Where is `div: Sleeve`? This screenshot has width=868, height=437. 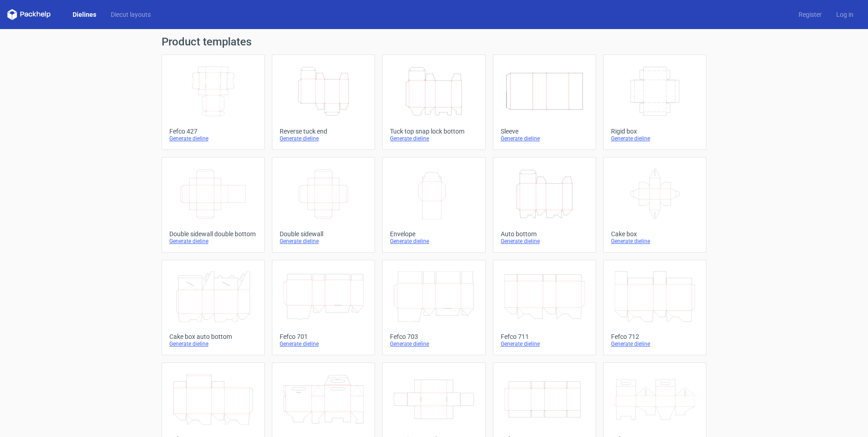
div: Sleeve is located at coordinates (545, 131).